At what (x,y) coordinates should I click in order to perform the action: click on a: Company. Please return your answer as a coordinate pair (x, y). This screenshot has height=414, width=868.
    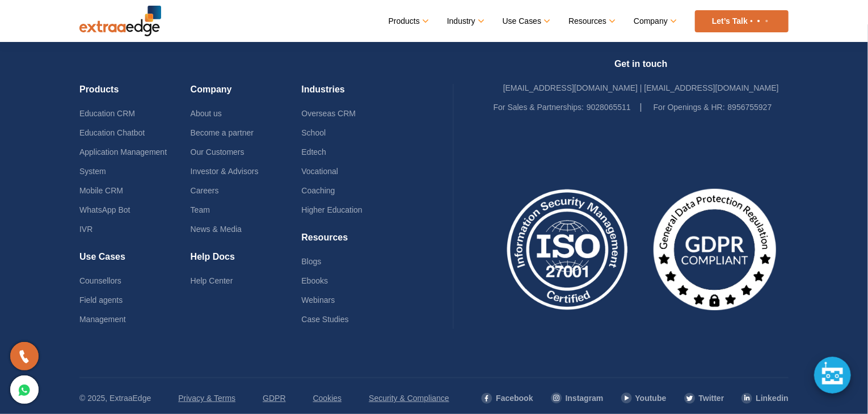
    Looking at the image, I should click on (654, 21).